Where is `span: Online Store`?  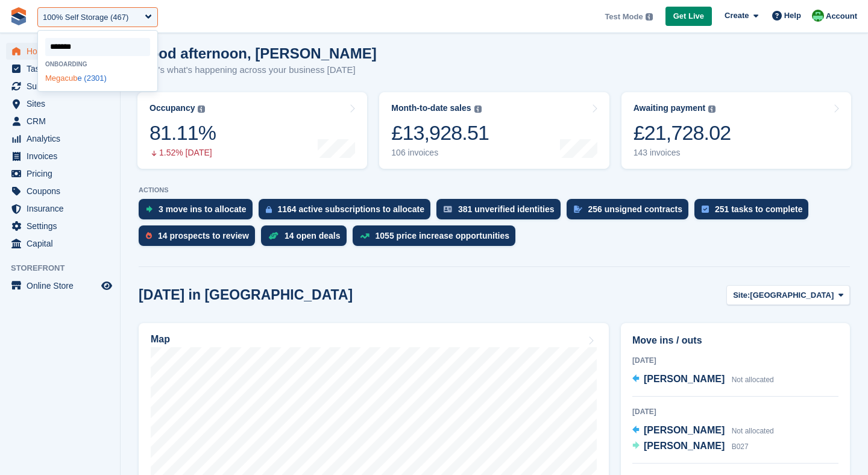
span: Online Store is located at coordinates (62, 286).